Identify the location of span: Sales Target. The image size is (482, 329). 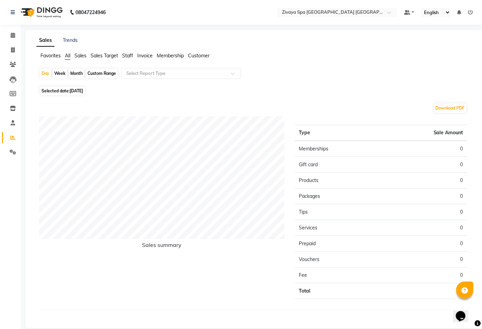
(104, 56).